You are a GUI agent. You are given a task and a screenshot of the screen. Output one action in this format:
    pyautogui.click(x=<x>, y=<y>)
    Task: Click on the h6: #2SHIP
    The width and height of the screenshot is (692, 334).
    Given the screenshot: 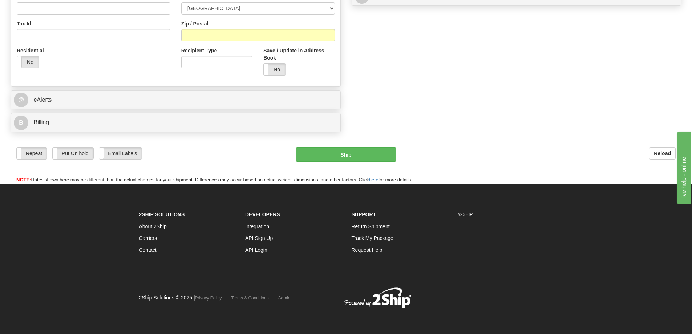 What is the action you would take?
    pyautogui.click(x=505, y=214)
    